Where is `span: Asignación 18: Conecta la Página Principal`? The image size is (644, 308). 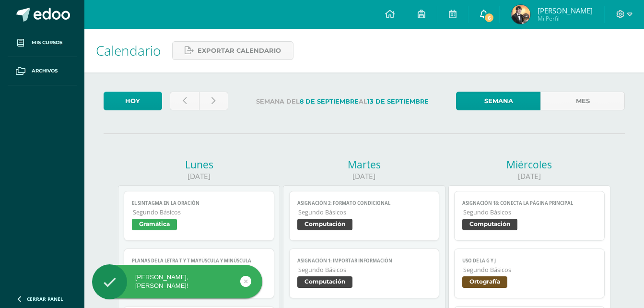 span: Asignación 18: Conecta la Página Principal is located at coordinates (529, 203).